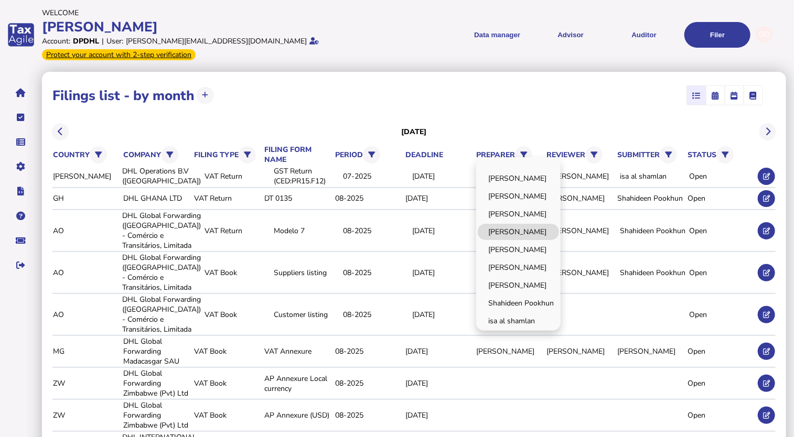 The image size is (794, 437). I want to click on div: GST Return (CED:PR15.F12), so click(306, 176).